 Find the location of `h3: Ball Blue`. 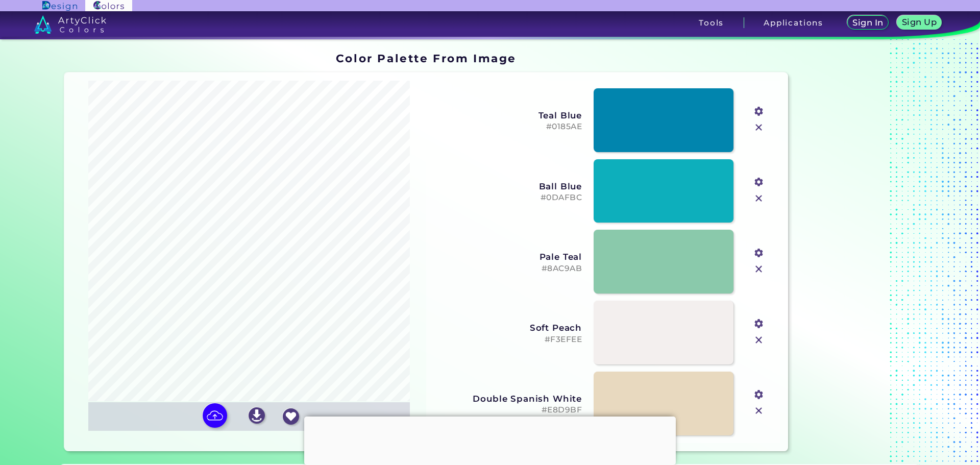

h3: Ball Blue is located at coordinates (509, 187).